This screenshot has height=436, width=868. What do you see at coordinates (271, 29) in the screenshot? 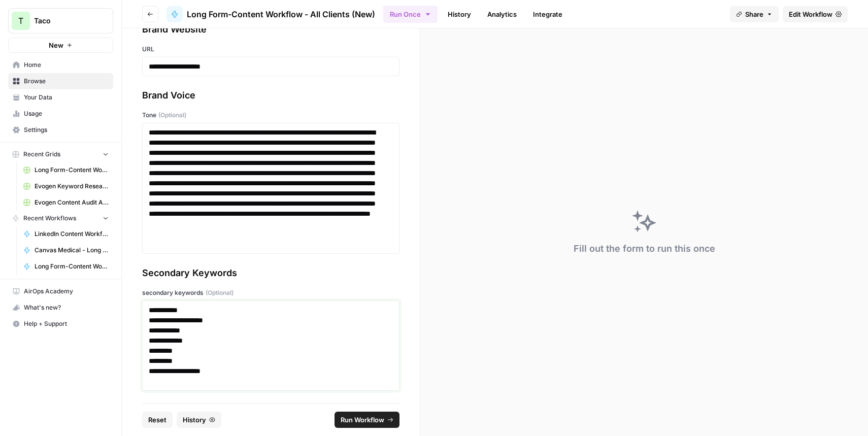
I see `div: Brand Website` at bounding box center [271, 29].